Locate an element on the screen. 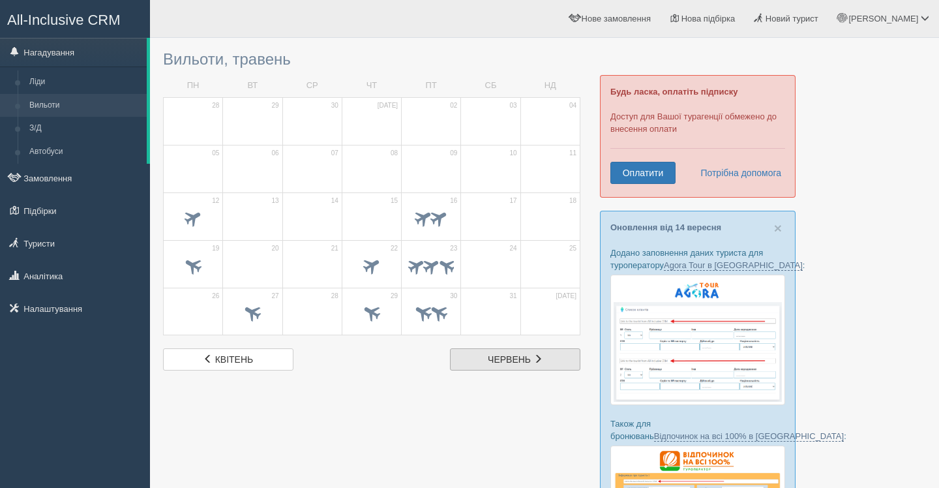 This screenshot has height=488, width=939. div: Доступ для Вашої турагенції обмежено до внесення оплати is located at coordinates (698, 136).